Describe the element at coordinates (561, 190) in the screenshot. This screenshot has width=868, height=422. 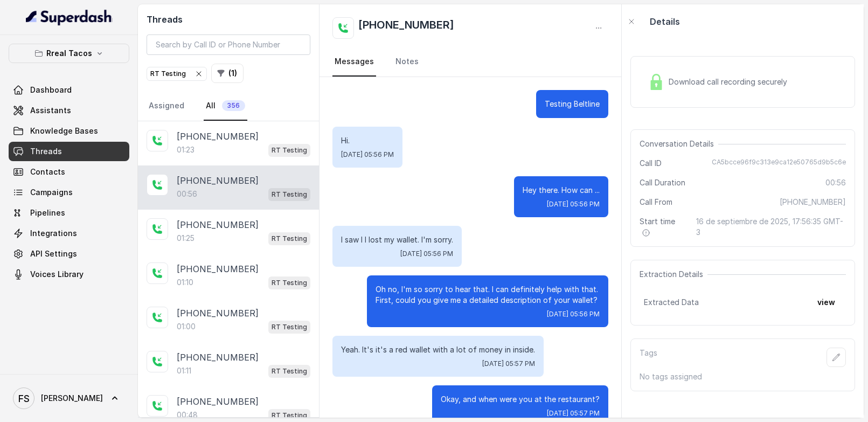
I see `p: Hey there. How can ...` at that location.